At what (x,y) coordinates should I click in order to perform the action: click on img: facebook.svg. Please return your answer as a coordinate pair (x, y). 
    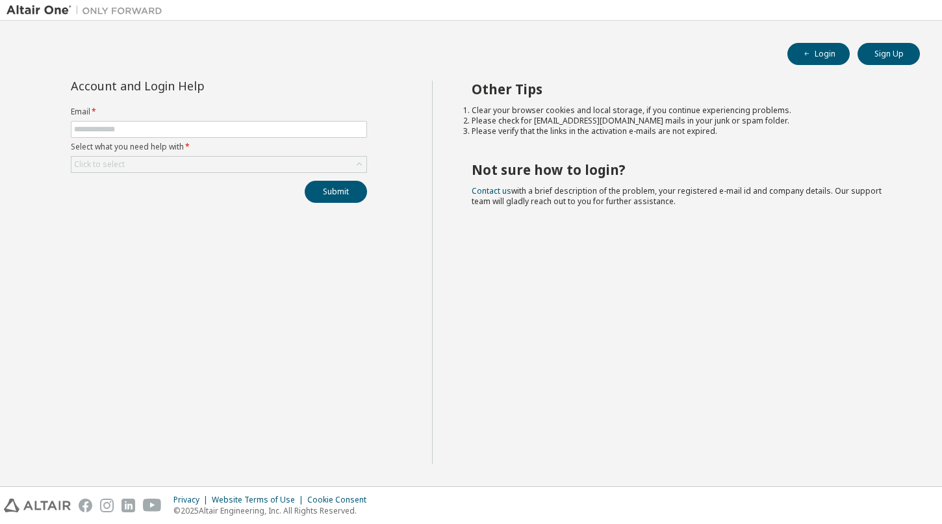
    Looking at the image, I should click on (85, 505).